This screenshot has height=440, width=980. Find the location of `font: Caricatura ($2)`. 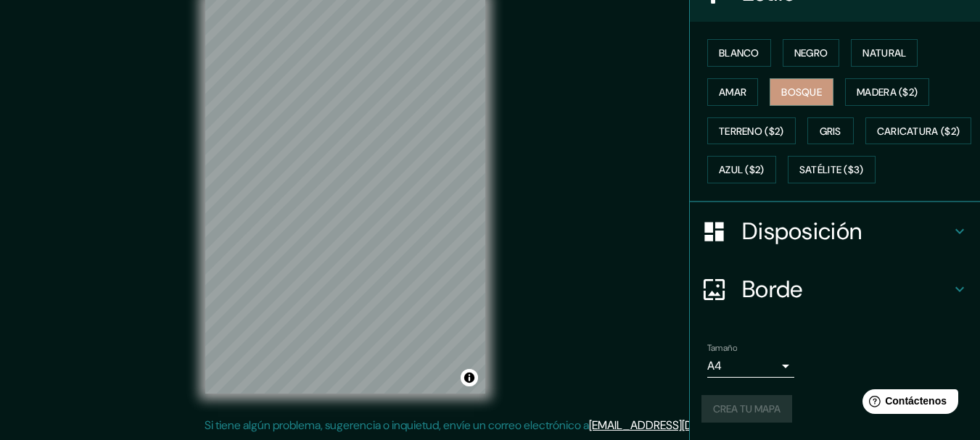

font: Caricatura ($2) is located at coordinates (918, 131).